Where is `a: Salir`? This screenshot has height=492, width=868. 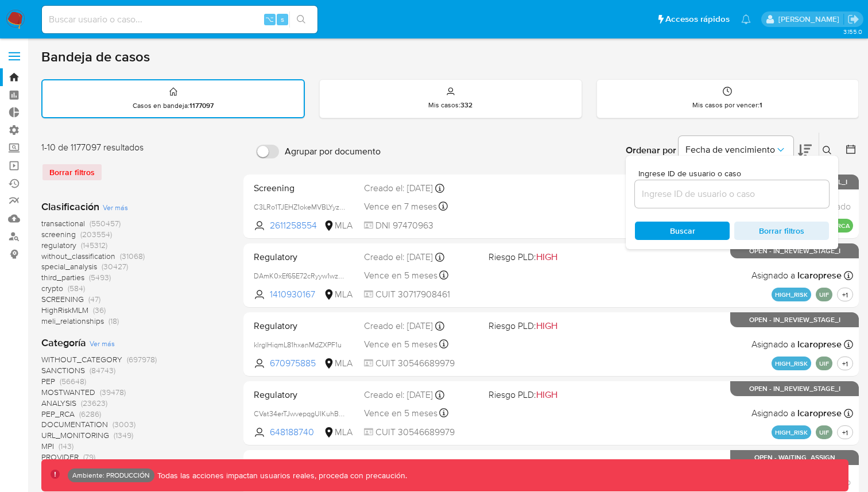 a: Salir is located at coordinates (853, 19).